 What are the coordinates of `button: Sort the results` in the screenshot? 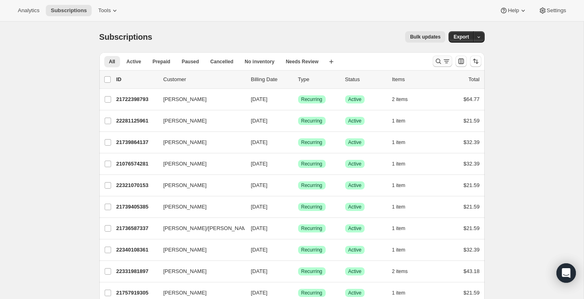 It's located at (475, 61).